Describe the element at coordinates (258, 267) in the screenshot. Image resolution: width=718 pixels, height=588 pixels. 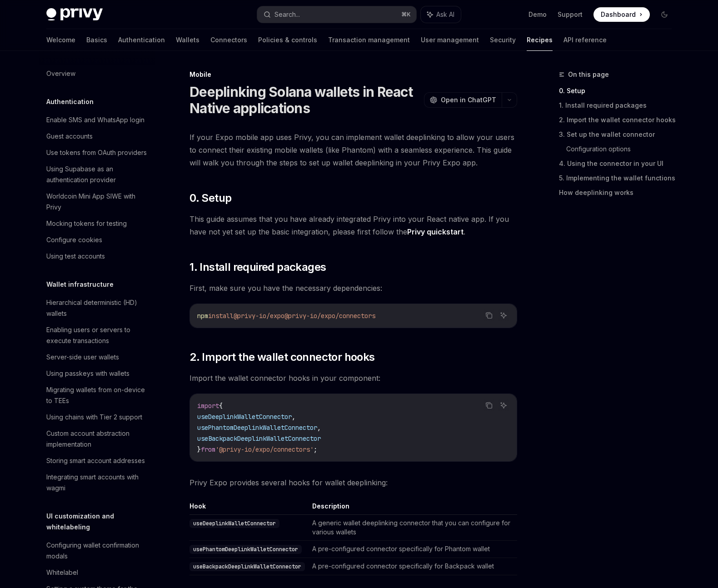
I see `span: 1. Install required packages` at that location.